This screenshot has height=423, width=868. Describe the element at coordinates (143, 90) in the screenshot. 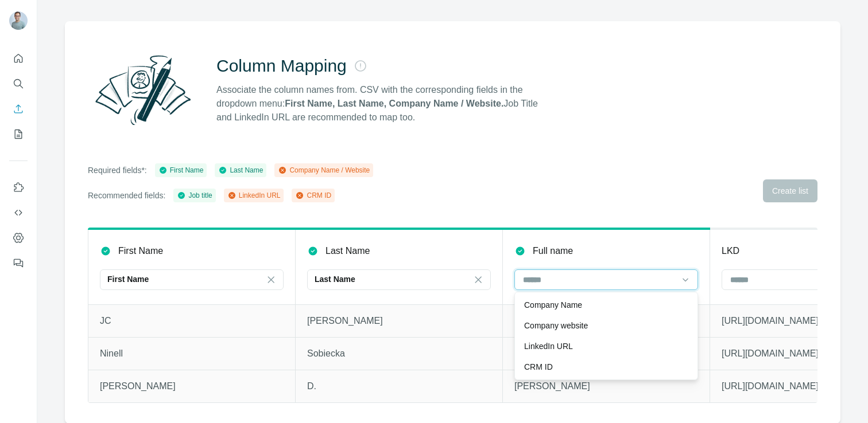

I see `img: Surfe Illustration - Column Mapping` at that location.